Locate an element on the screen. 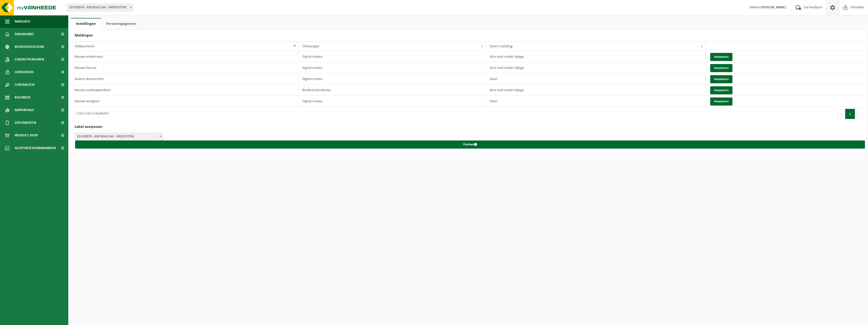  h2: Label aanpassen is located at coordinates (468, 127).